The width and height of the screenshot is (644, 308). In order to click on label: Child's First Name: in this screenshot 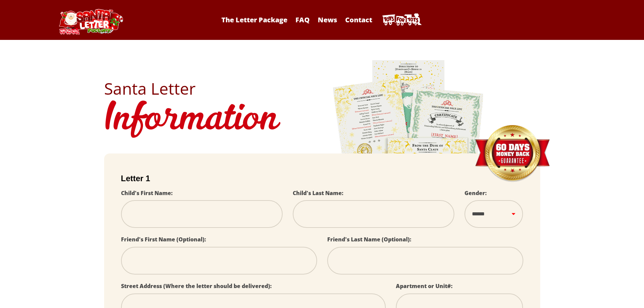, I will do `click(147, 193)`.